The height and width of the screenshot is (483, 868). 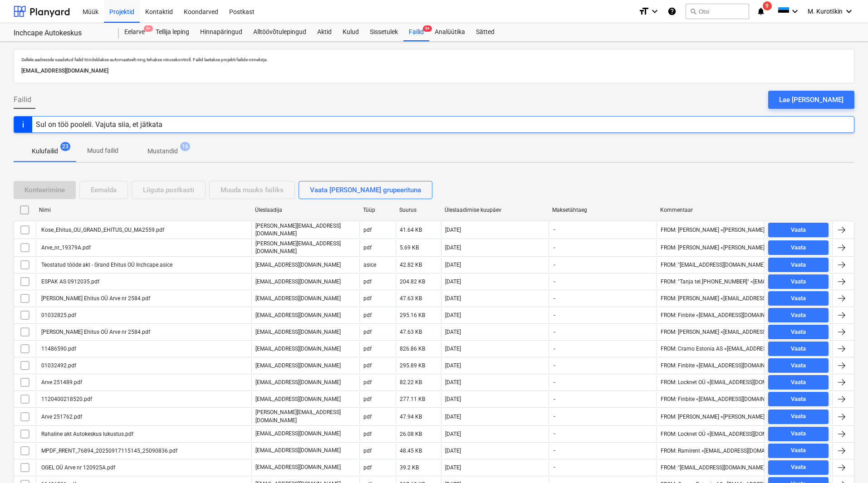 What do you see at coordinates (717, 11) in the screenshot?
I see `button: Otsi` at bounding box center [717, 11].